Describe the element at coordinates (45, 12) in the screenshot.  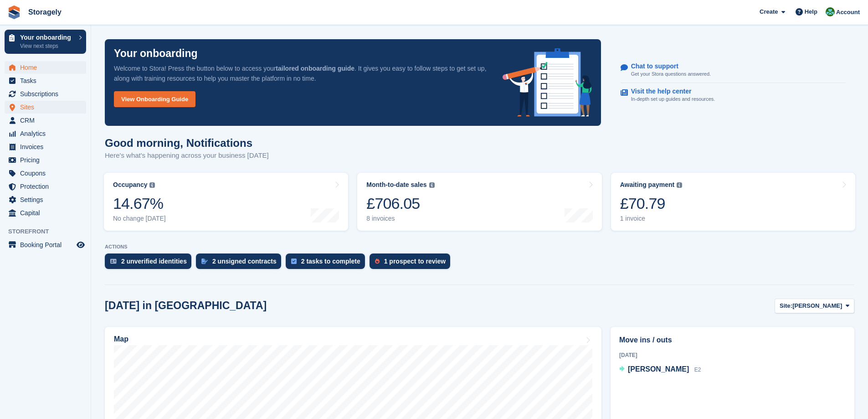
I see `a: Storagely` at that location.